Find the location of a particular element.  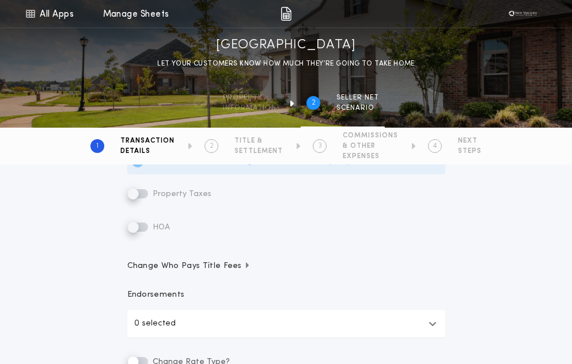

span: TITLE & is located at coordinates (258, 141).